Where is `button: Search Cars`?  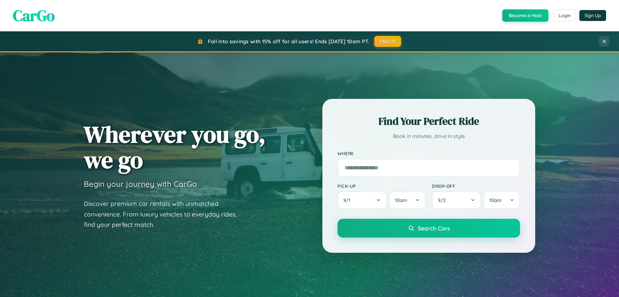 button: Search Cars is located at coordinates (429, 228).